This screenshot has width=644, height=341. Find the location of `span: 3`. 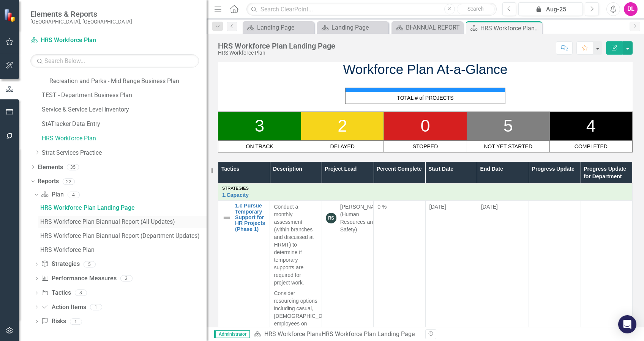

span: 3 is located at coordinates (259, 125).